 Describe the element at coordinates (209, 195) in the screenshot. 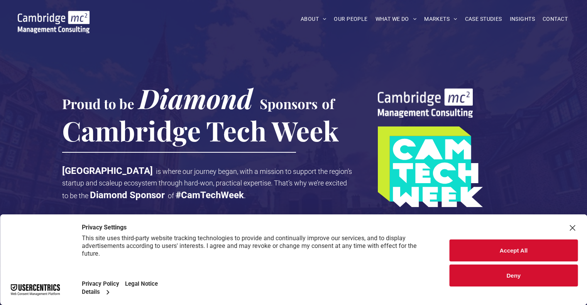

I see `strong: #CamTechWeek` at that location.